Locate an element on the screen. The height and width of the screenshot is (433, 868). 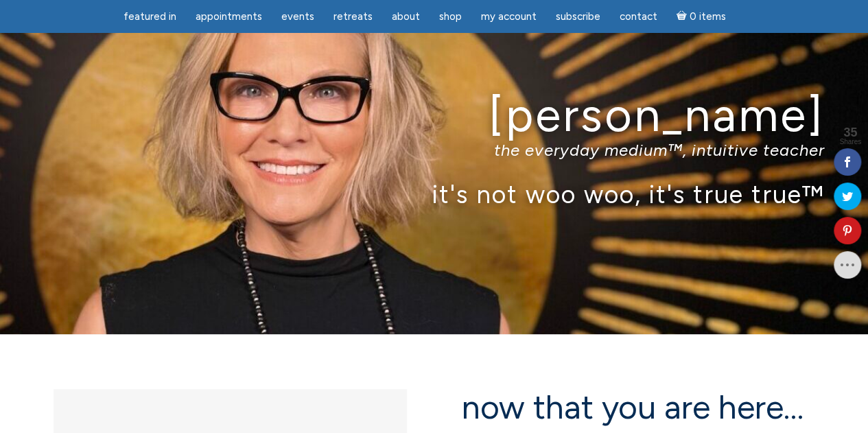
span: featured in is located at coordinates (150, 16).